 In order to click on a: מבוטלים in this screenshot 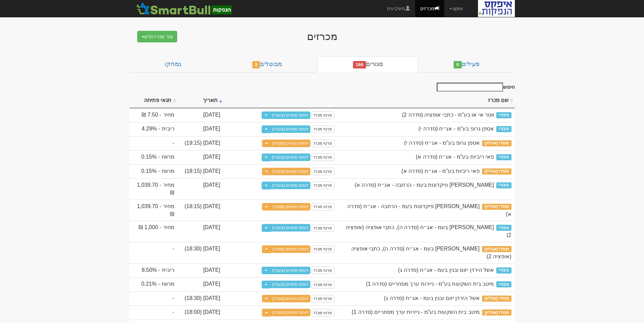, I will do `click(267, 65)`.